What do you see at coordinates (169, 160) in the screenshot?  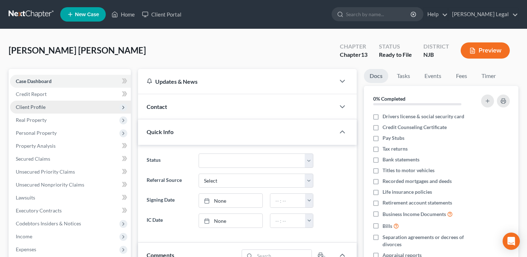 I see `label: Status` at bounding box center [169, 160].